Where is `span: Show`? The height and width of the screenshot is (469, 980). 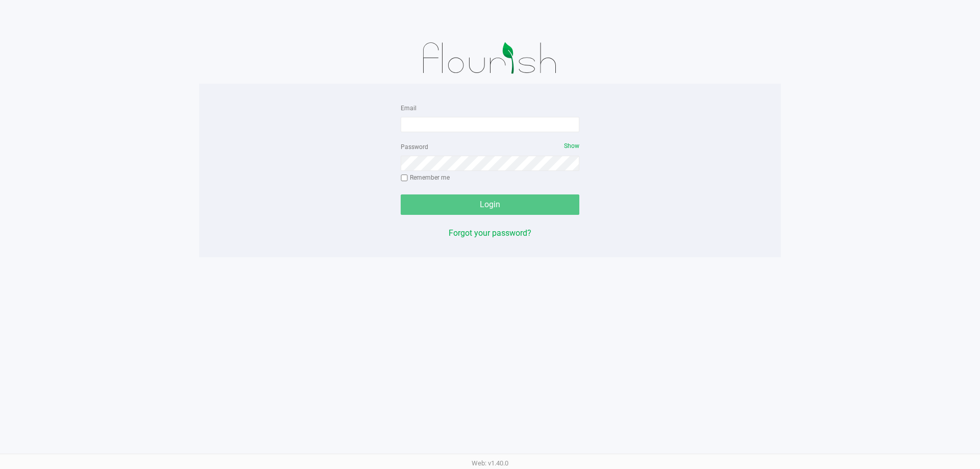 span: Show is located at coordinates (572, 146).